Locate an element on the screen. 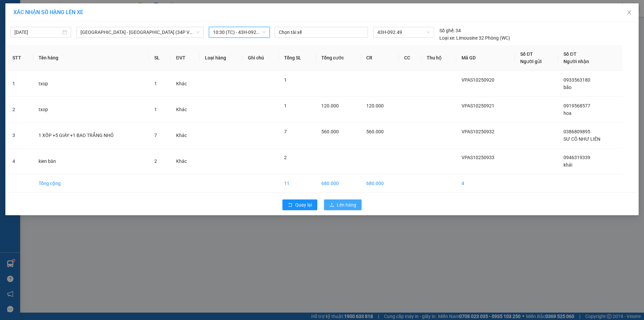 The image size is (644, 320). span: SƯ CÔ NHƯ LIÊN is located at coordinates (582, 139).